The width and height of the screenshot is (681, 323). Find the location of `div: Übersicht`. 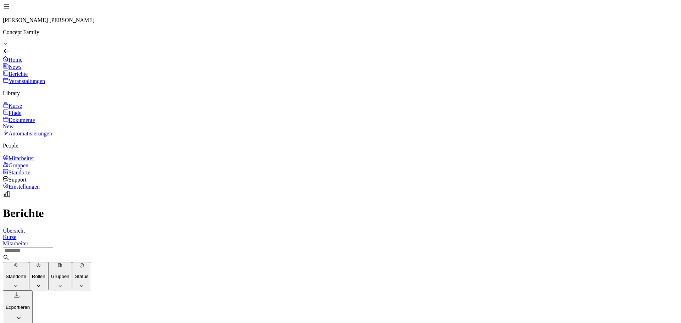

div: Übersicht is located at coordinates (340, 231).